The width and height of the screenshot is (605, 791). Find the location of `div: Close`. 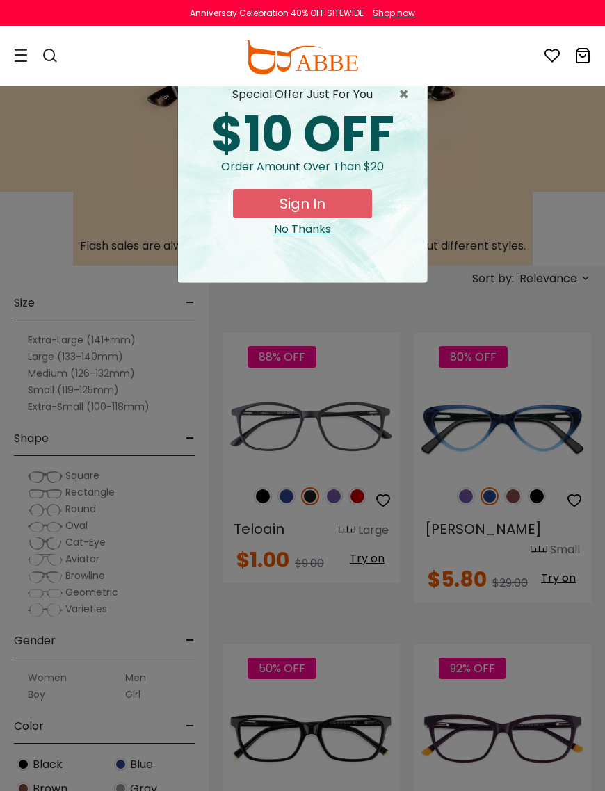

div: Close is located at coordinates (303, 230).